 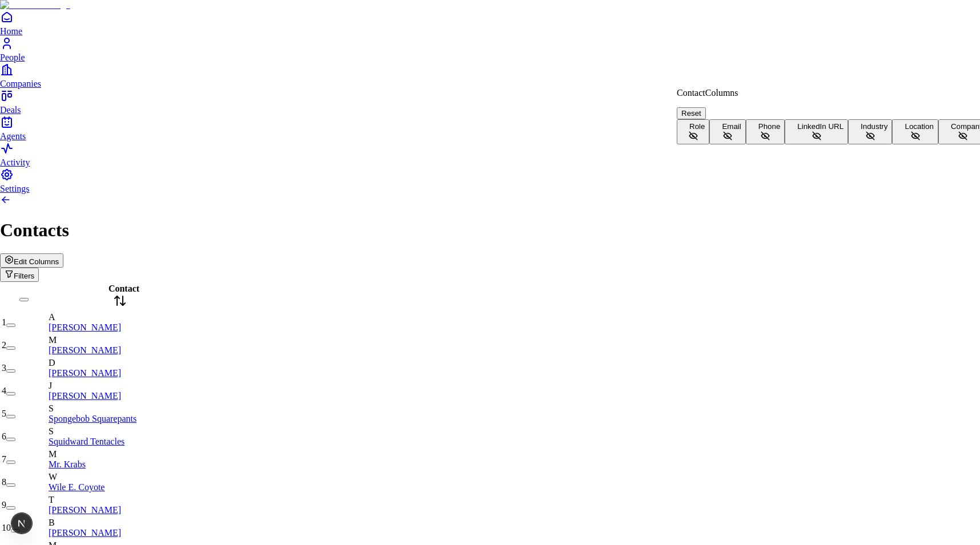 What do you see at coordinates (915, 132) in the screenshot?
I see `button: Location` at bounding box center [915, 132].